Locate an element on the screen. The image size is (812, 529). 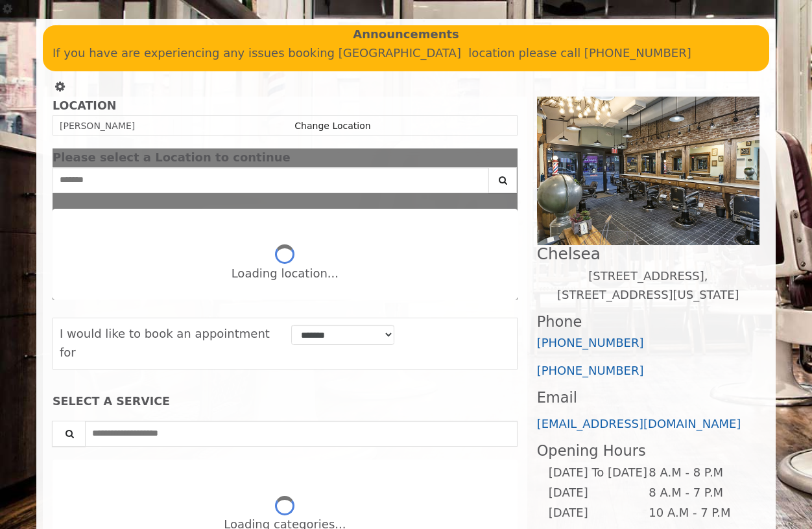
td: 10 A.M - 7 P.M is located at coordinates (697, 513).